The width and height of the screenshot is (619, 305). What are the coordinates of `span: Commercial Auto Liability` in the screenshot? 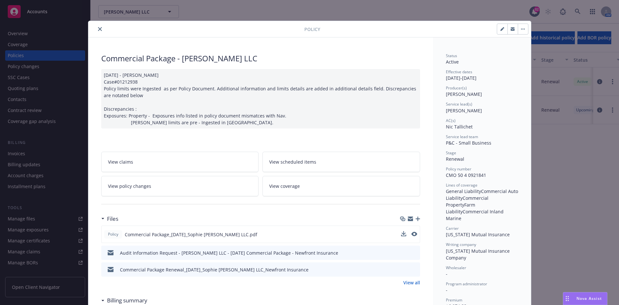 It's located at (483, 195).